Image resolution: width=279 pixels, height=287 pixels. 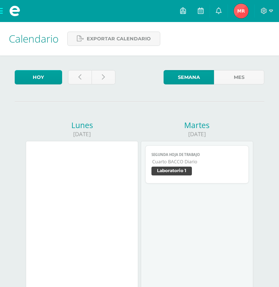 I want to click on div: Lunes, so click(x=82, y=125).